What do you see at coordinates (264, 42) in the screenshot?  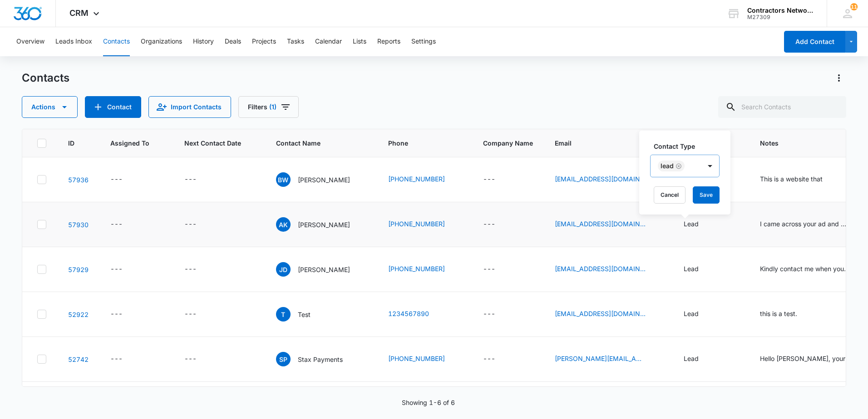 I see `button: Projects` at bounding box center [264, 42].